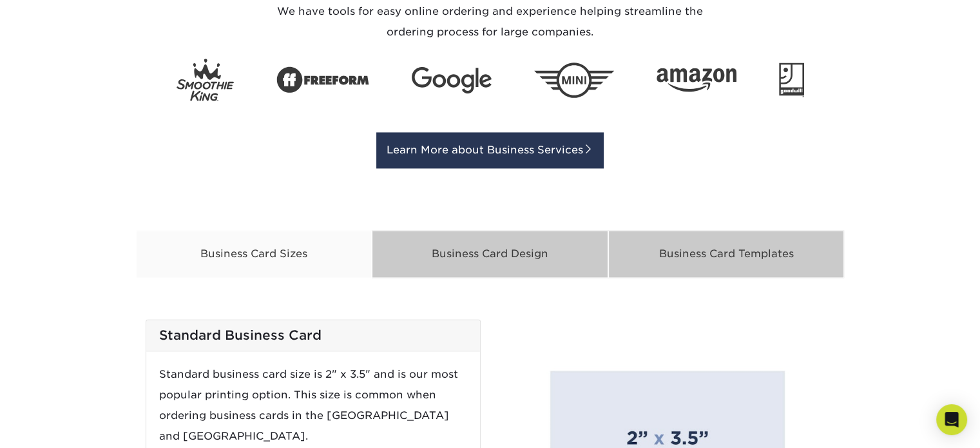 This screenshot has width=980, height=448. What do you see at coordinates (696, 80) in the screenshot?
I see `img: Amazon` at bounding box center [696, 80].